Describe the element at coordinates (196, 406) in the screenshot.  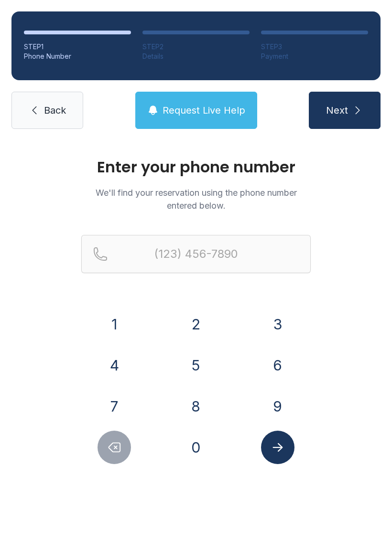
I see `button: 8` at that location.